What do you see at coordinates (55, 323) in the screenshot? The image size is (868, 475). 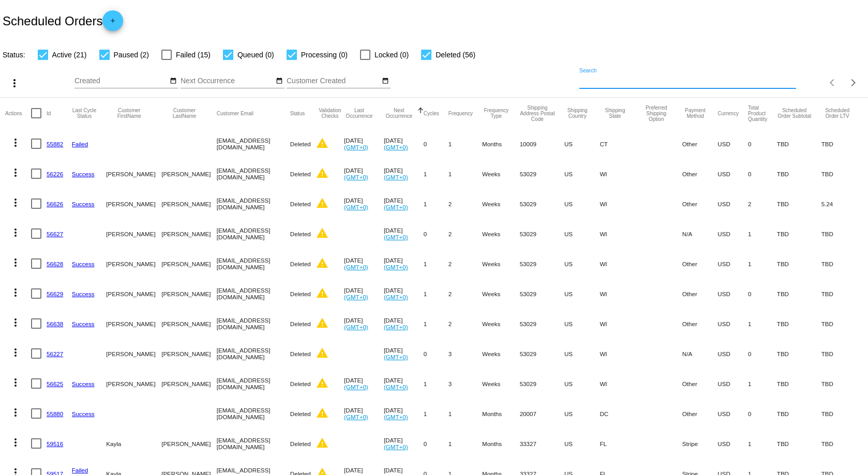 I see `a: 56638` at bounding box center [55, 323].